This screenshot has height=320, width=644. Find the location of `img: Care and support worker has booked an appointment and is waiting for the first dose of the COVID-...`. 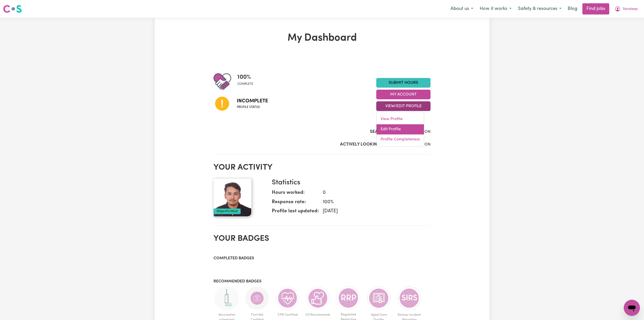

img: Care and support worker has booked an appointment and is waiting for the first dose of the COVID-... is located at coordinates (226, 298).